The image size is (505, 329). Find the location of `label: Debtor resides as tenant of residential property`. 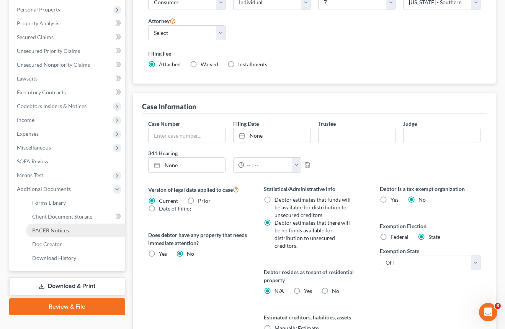

label: Debtor resides as tenant of residential property is located at coordinates (314, 276).